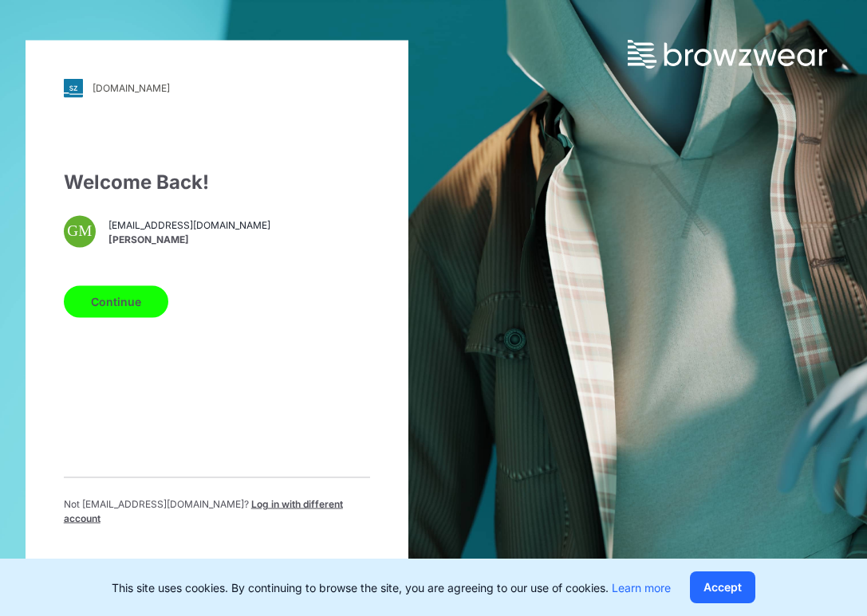 This screenshot has height=616, width=867. What do you see at coordinates (217, 182) in the screenshot?
I see `div: Welcome Back!` at bounding box center [217, 182].